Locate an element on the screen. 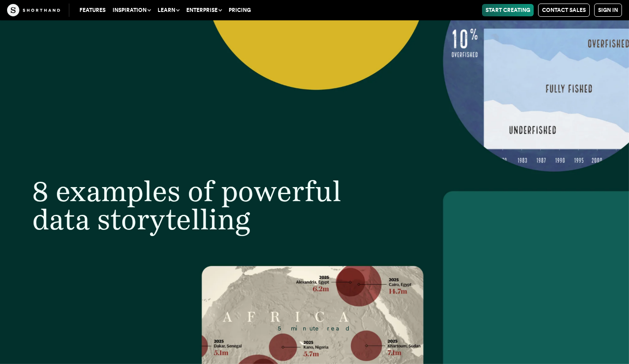 This screenshot has width=629, height=364. a: Start Creating is located at coordinates (507, 10).